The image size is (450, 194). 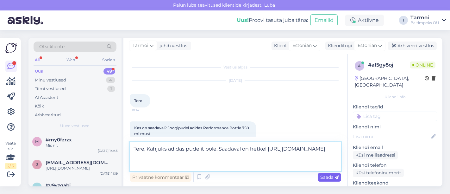 What do you see at coordinates (48, 115) in the screenshot?
I see `div: Arhiveeritud` at bounding box center [48, 115].